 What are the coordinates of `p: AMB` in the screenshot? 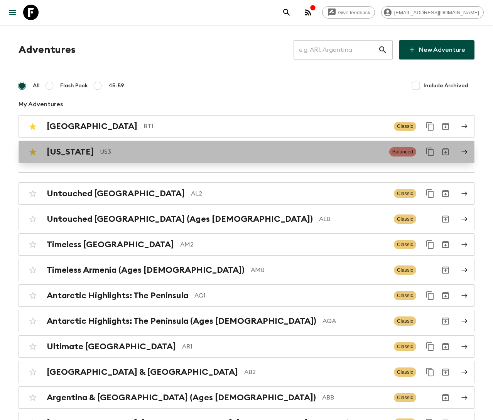 It's located at (319, 270).